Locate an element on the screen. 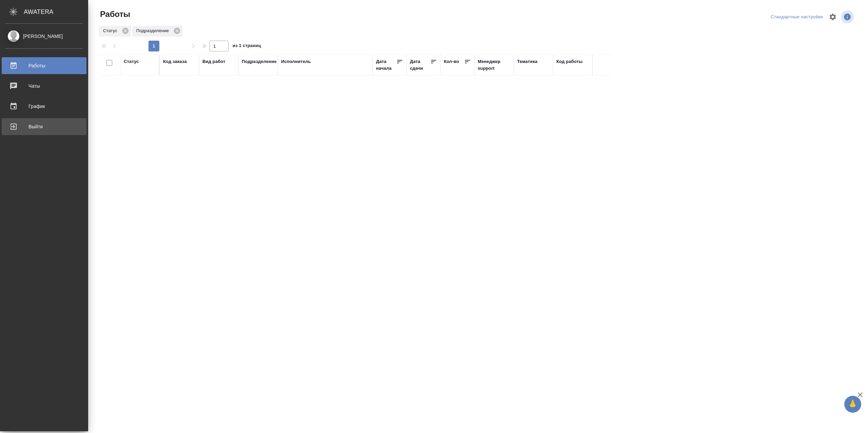  div: Тематика is located at coordinates (527, 62).